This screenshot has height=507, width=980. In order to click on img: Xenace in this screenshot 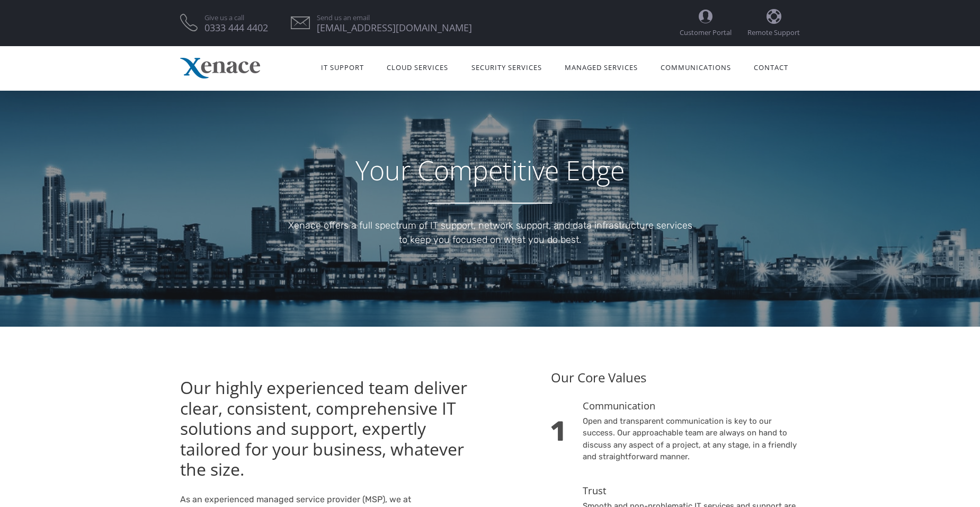, I will do `click(220, 68)`.